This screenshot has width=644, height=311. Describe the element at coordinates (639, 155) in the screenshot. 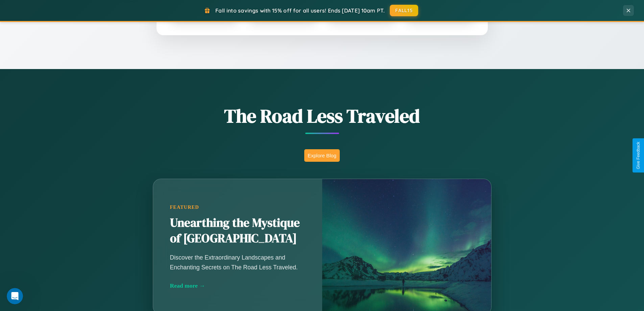

I see `div: Give Feedback` at that location.